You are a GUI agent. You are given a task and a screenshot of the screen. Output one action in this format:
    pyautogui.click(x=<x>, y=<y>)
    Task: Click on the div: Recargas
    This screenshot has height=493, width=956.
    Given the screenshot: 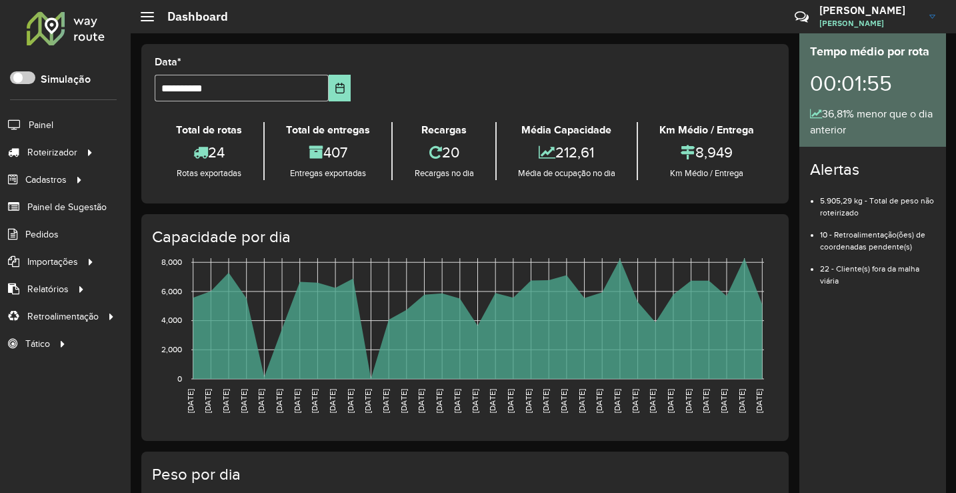 What is the action you would take?
    pyautogui.click(x=443, y=130)
    